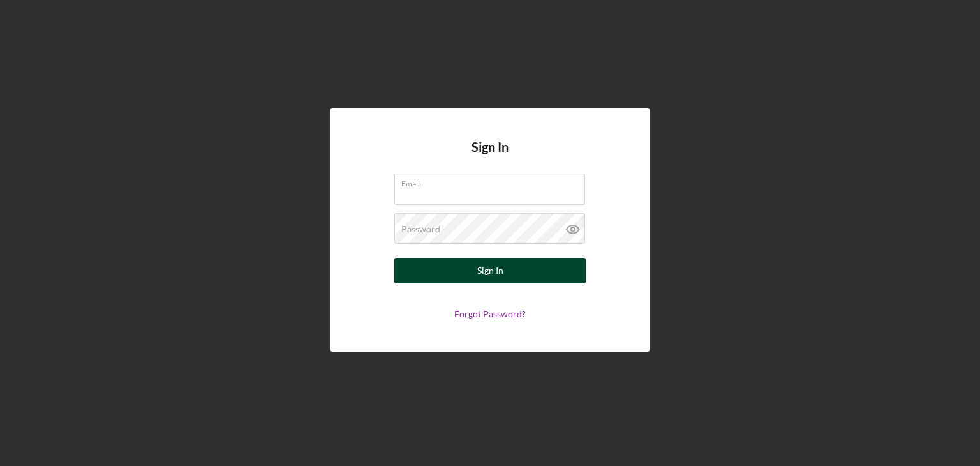 The image size is (980, 466). I want to click on h4: Sign In, so click(490, 156).